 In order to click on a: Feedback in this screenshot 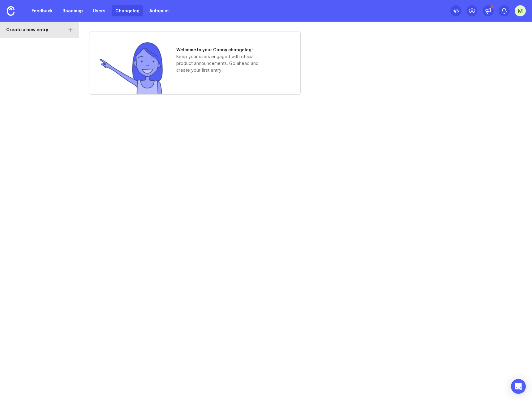, I will do `click(42, 11)`.